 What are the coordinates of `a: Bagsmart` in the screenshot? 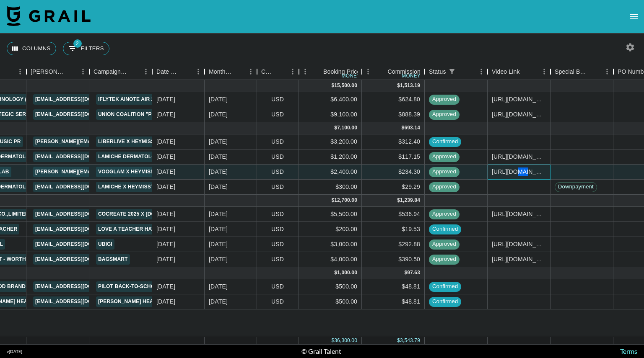 It's located at (113, 259).